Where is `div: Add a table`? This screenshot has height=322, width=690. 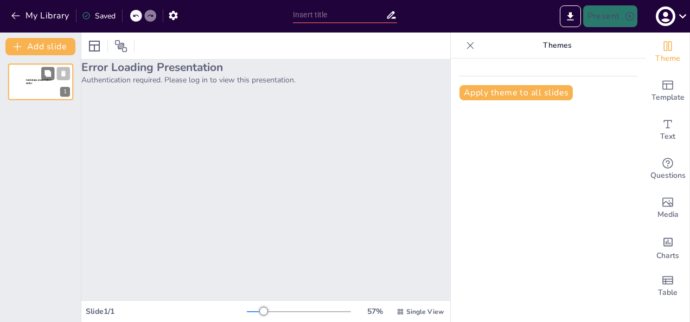 div: Add a table is located at coordinates (668, 287).